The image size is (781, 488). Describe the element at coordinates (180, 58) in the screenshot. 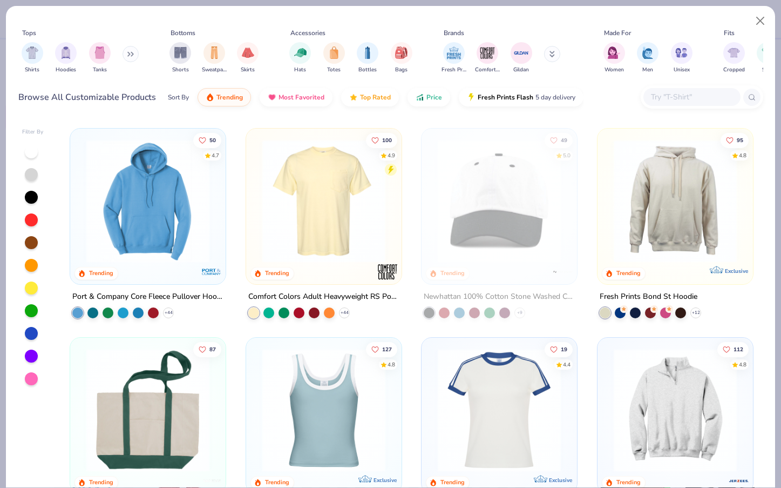

I see `div: filter for Shorts` at that location.